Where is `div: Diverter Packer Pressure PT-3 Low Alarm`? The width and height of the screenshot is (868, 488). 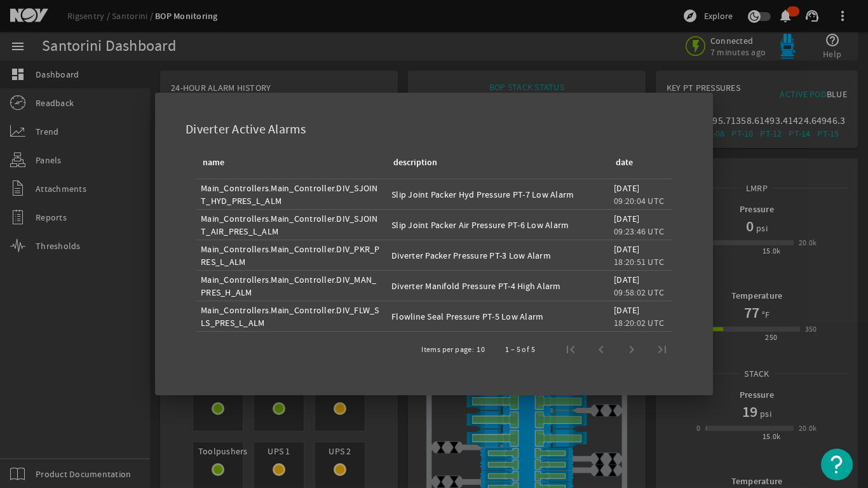
div: Diverter Packer Pressure PT-3 Low Alarm is located at coordinates (498, 255).